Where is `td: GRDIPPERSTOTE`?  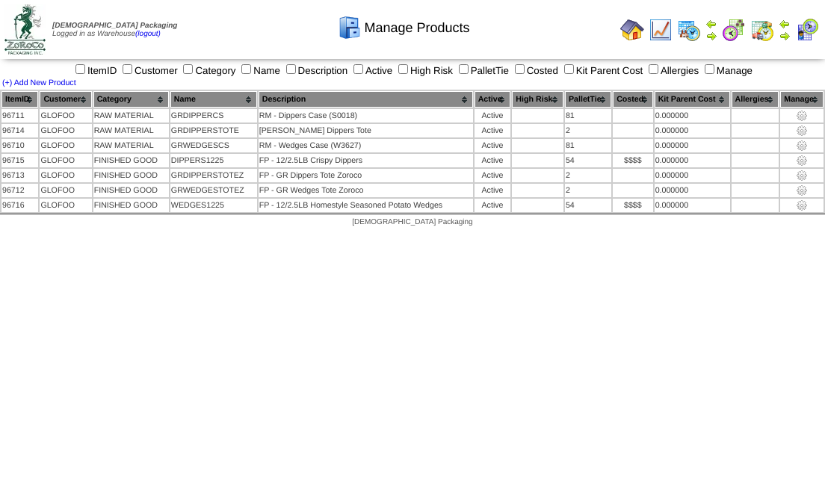
td: GRDIPPERSTOTE is located at coordinates (214, 131).